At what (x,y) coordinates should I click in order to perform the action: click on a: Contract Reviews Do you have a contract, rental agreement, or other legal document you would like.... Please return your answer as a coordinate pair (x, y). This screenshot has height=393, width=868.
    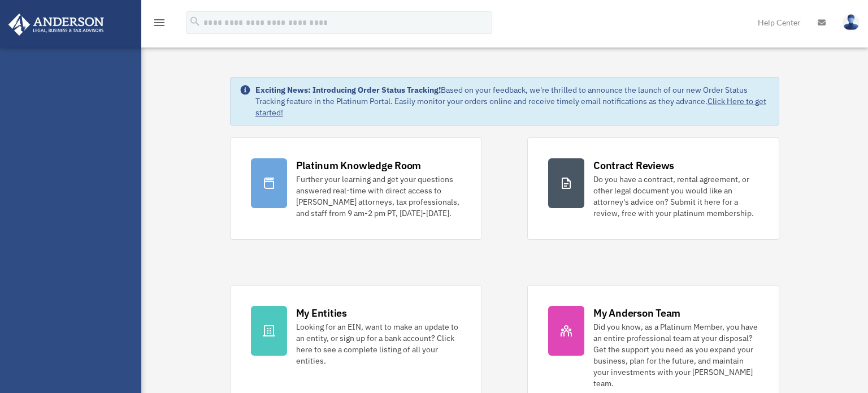
    Looking at the image, I should click on (654, 188).